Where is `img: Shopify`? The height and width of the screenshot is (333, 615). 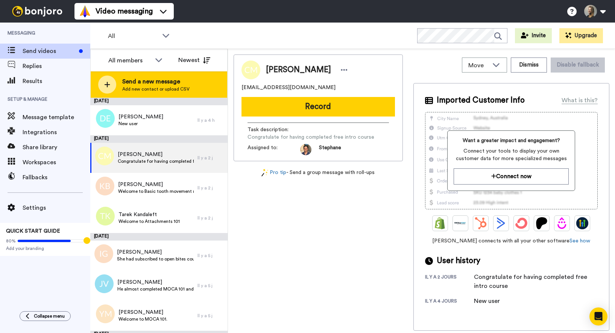
img: Shopify is located at coordinates (440, 224).